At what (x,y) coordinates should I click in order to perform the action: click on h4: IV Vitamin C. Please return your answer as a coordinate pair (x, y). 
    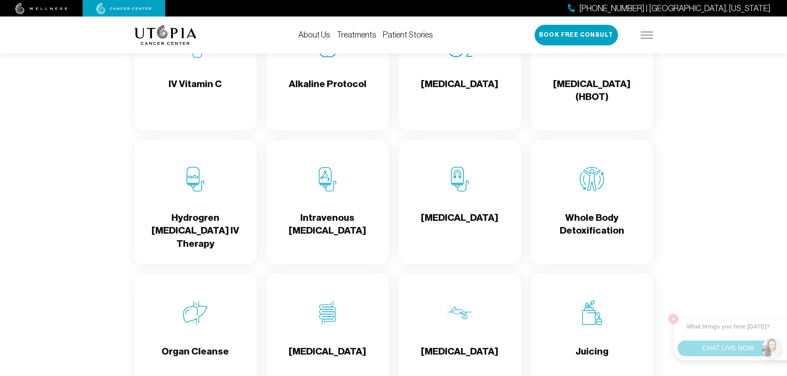
    Looking at the image, I should click on (195, 91).